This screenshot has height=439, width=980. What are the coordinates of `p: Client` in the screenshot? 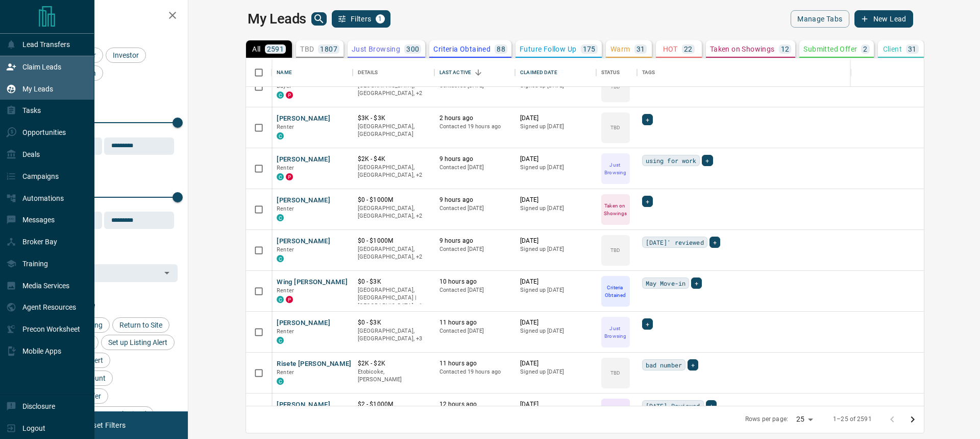 It's located at (892, 49).